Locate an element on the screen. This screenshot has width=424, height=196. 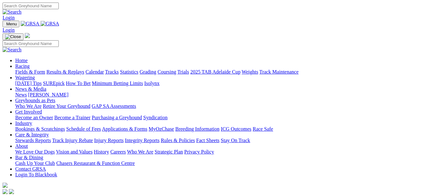
a: Care & Integrity is located at coordinates (32, 135).